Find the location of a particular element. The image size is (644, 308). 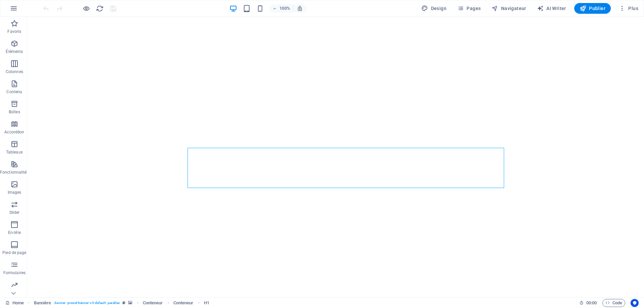

p: Éléments is located at coordinates (14, 51).